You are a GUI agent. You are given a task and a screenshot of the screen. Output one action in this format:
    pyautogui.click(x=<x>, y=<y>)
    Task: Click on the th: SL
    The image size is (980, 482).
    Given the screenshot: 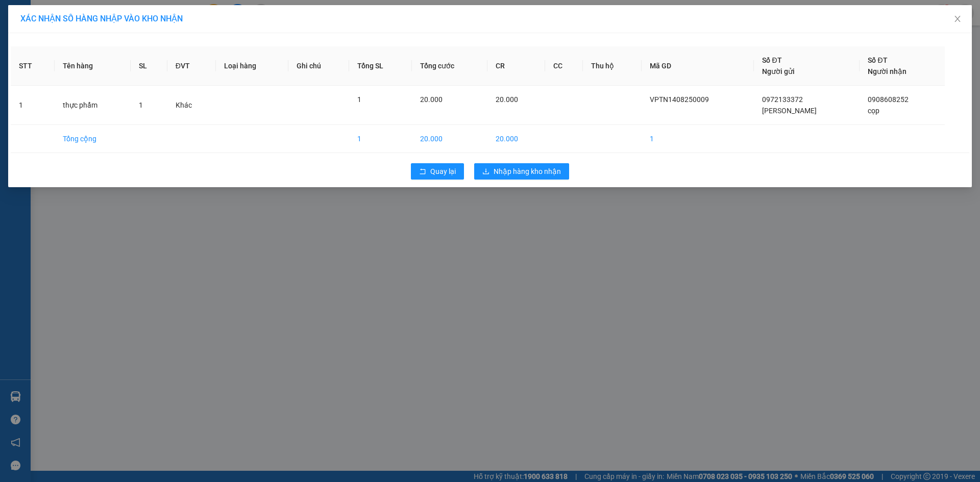 What is the action you would take?
    pyautogui.click(x=148, y=65)
    